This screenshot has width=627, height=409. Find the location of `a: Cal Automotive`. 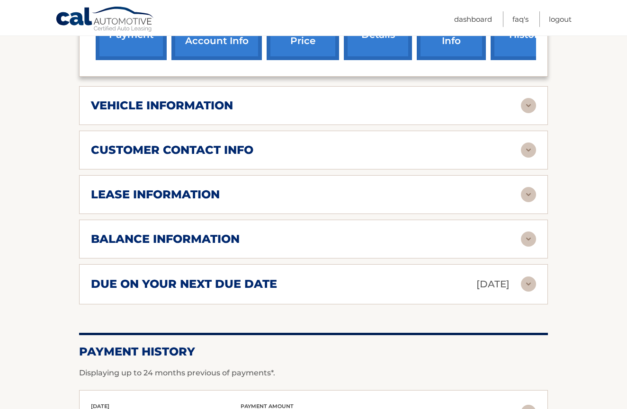

a: Cal Automotive is located at coordinates (105, 20).